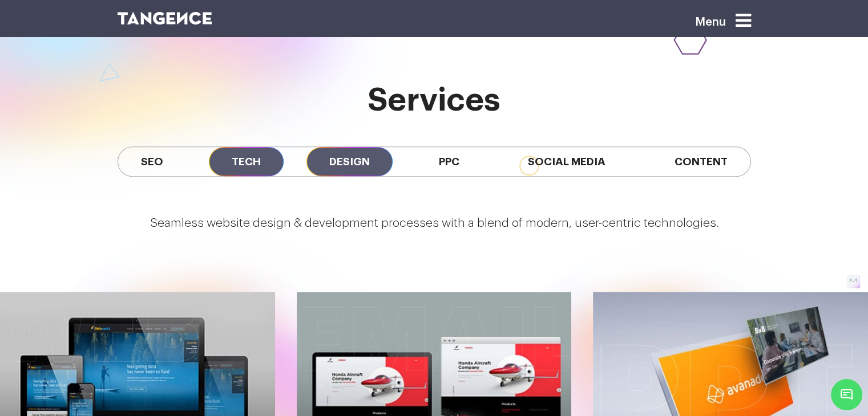 Image resolution: width=868 pixels, height=416 pixels. What do you see at coordinates (700, 162) in the screenshot?
I see `span: Content` at bounding box center [700, 162].